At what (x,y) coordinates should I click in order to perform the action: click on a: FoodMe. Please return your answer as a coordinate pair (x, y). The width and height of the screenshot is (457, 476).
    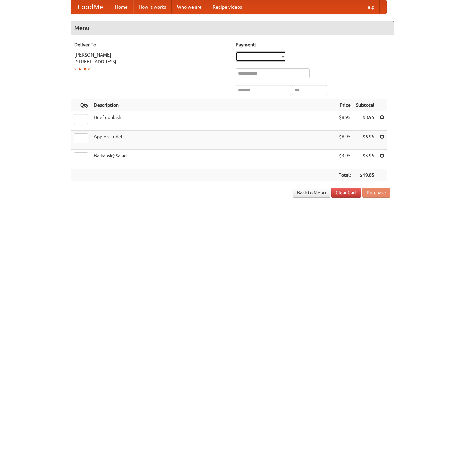
    Looking at the image, I should click on (90, 7).